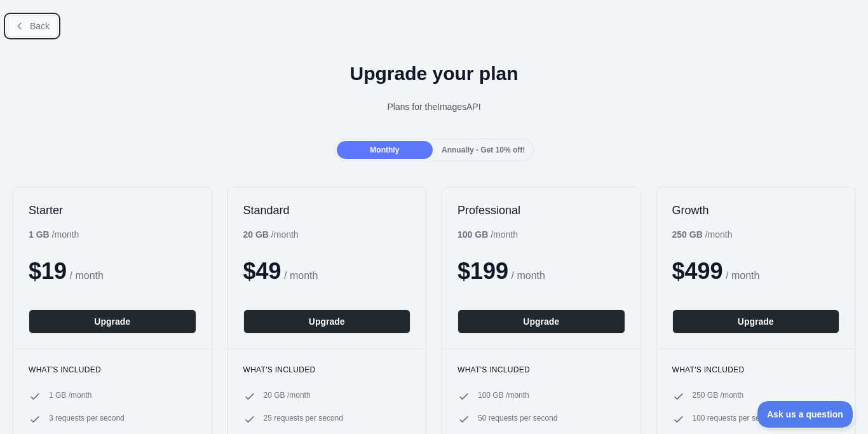  I want to click on span: $ 499, so click(698, 271).